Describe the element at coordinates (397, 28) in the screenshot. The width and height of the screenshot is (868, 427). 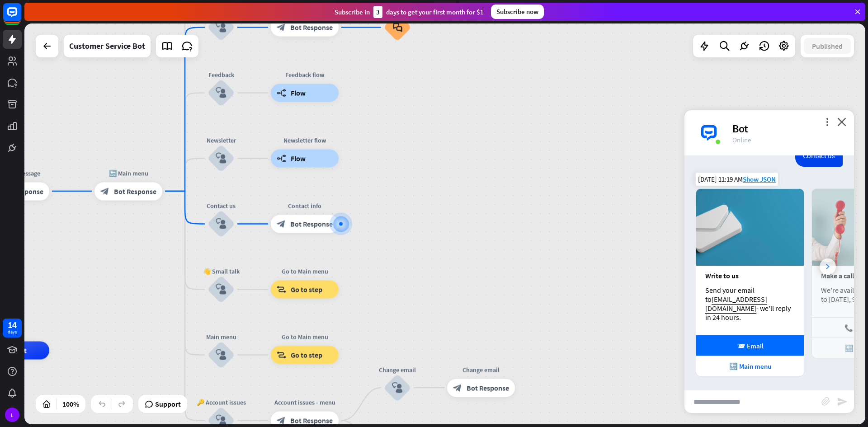
I see `i: block_faq` at that location.